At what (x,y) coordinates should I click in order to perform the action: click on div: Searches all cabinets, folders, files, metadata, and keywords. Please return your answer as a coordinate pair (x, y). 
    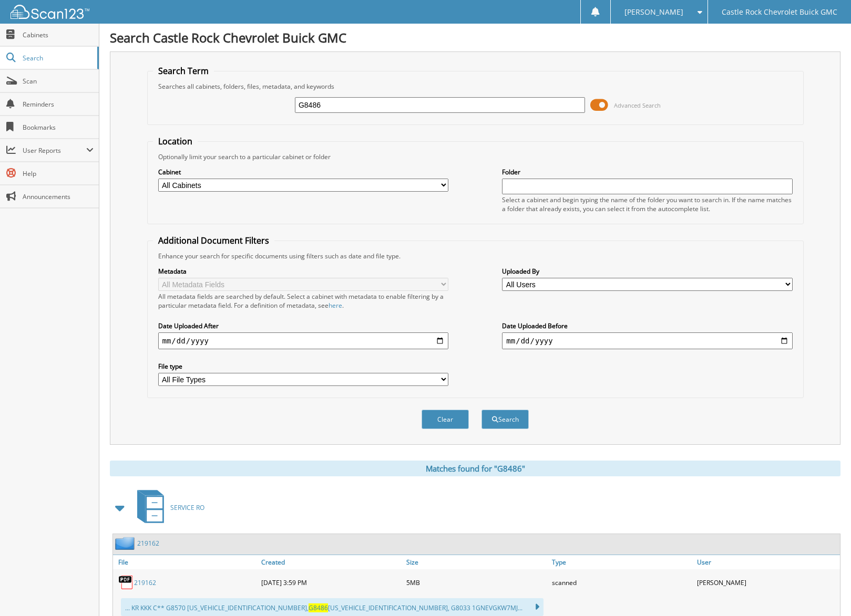
    Looking at the image, I should click on (475, 86).